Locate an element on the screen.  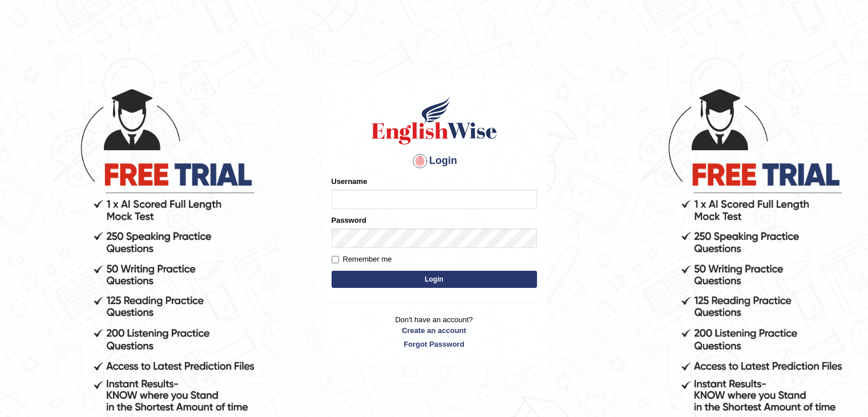
a: Create an account is located at coordinates (434, 330).